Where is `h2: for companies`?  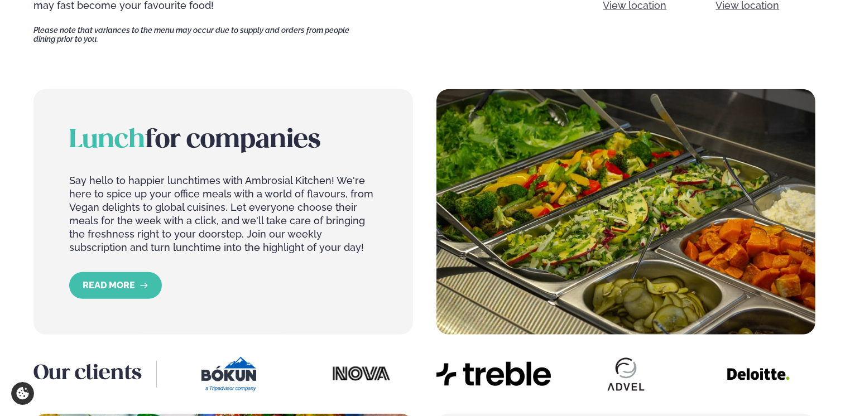 h2: for companies is located at coordinates (223, 141).